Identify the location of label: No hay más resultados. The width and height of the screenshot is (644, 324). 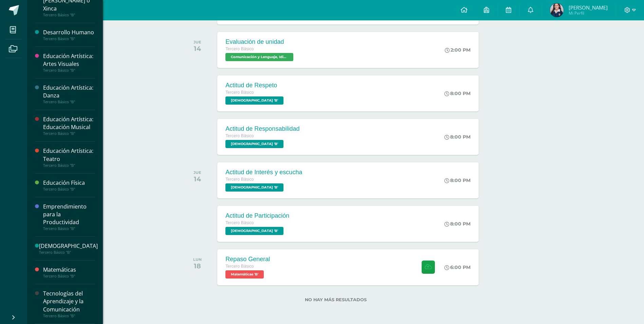
(336, 300).